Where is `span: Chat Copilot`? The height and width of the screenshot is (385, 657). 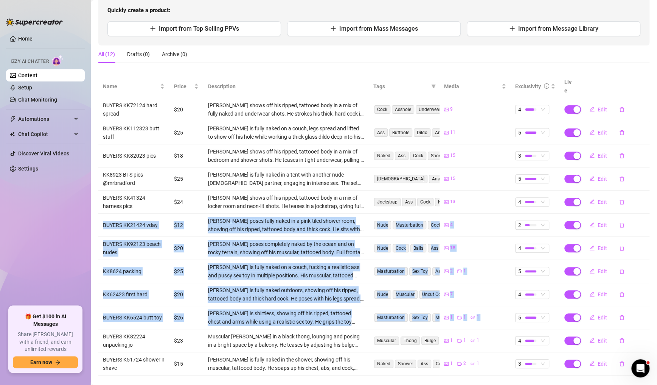 span: Chat Copilot is located at coordinates (45, 134).